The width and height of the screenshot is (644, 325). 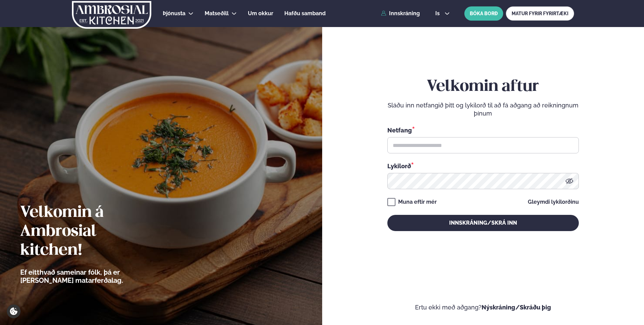 What do you see at coordinates (484, 13) in the screenshot?
I see `button: BÓKA BORÐ` at bounding box center [484, 13].